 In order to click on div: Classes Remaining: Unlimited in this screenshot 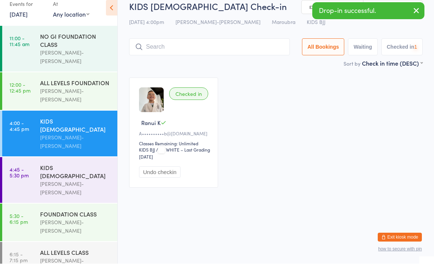, I will do `click(175, 153)`.